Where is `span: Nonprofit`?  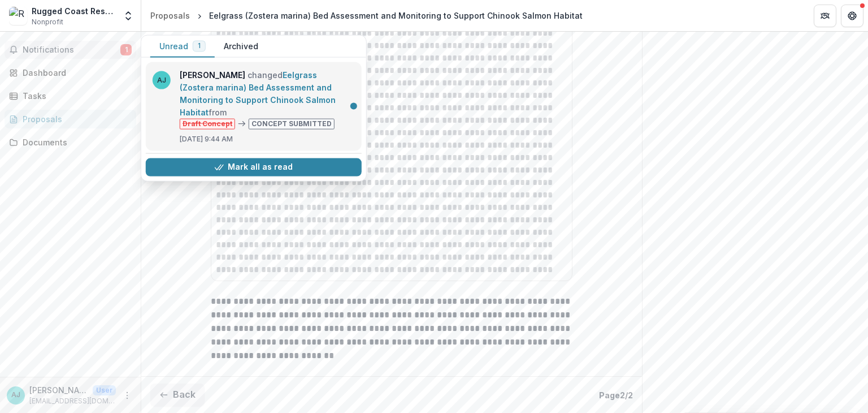 span: Nonprofit is located at coordinates (47, 22).